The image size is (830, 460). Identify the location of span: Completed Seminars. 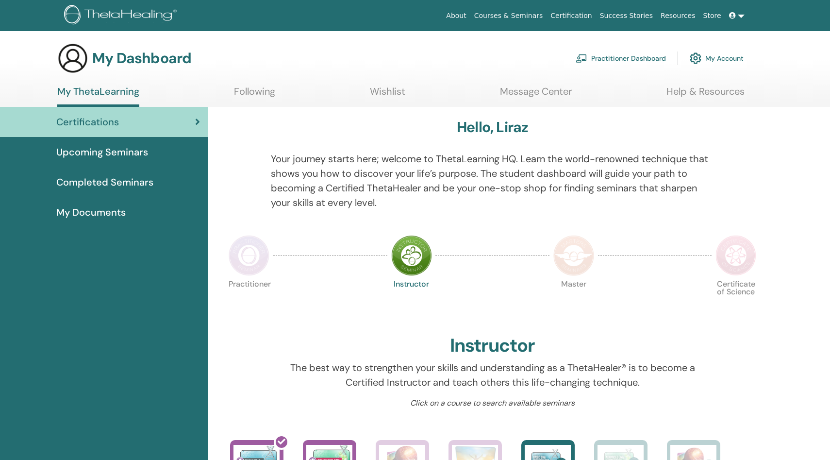
(105, 182).